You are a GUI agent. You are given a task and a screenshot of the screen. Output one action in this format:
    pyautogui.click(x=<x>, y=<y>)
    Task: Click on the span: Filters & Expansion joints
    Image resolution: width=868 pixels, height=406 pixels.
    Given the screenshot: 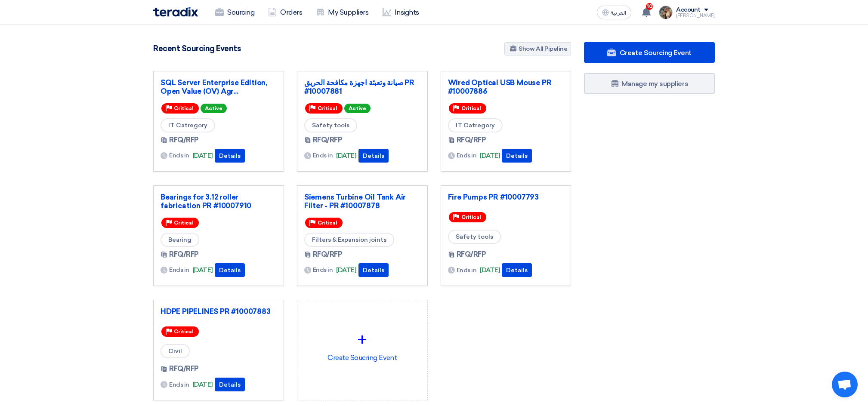 What is the action you would take?
    pyautogui.click(x=349, y=240)
    